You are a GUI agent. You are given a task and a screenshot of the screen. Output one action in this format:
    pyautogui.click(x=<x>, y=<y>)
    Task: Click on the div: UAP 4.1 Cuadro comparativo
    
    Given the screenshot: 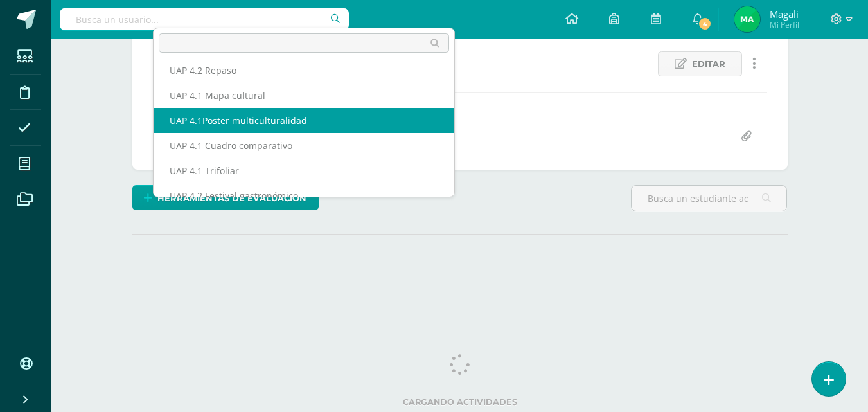 What is the action you would take?
    pyautogui.click(x=304, y=146)
    